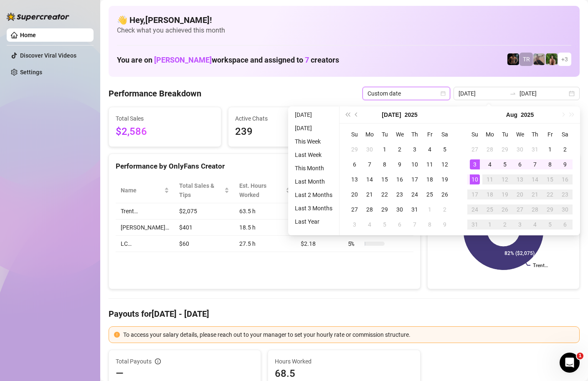  What do you see at coordinates (444, 149) in the screenshot?
I see `td: 2025-07-05` at bounding box center [444, 149].